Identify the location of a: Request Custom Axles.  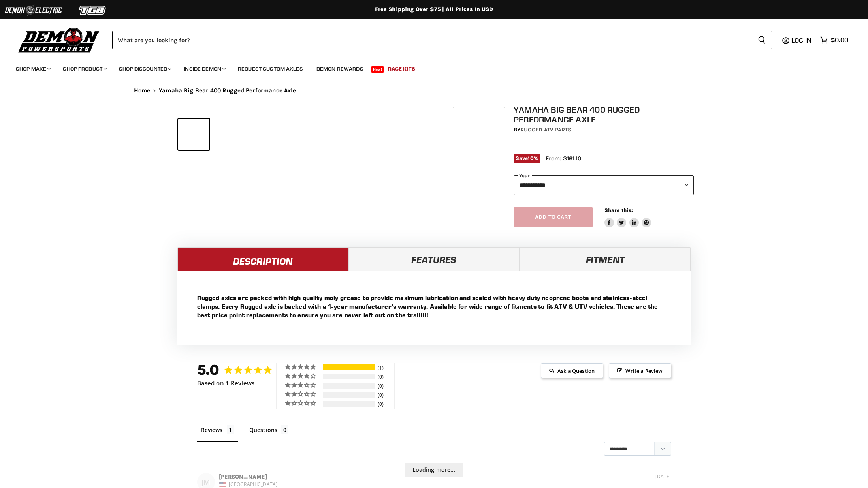
(270, 69).